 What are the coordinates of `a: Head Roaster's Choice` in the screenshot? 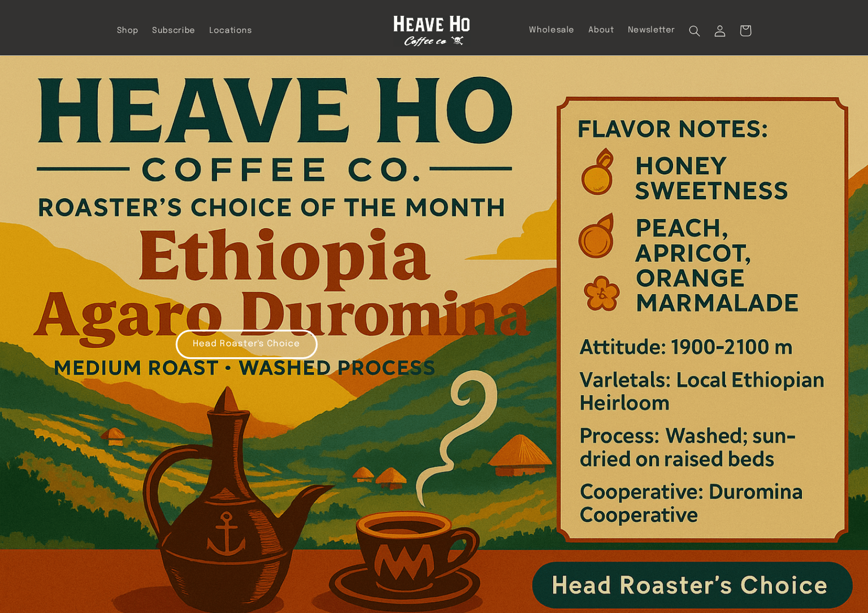 It's located at (247, 344).